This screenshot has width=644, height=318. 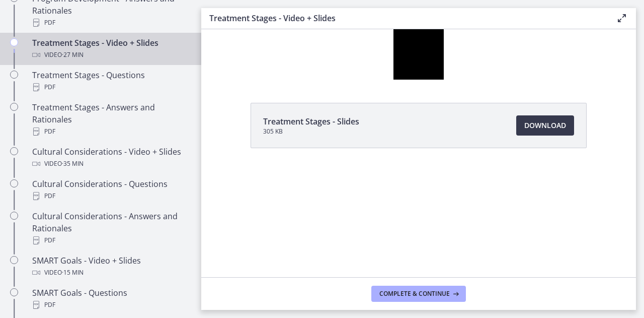 I want to click on div: SMART Goals - Questions, so click(x=111, y=299).